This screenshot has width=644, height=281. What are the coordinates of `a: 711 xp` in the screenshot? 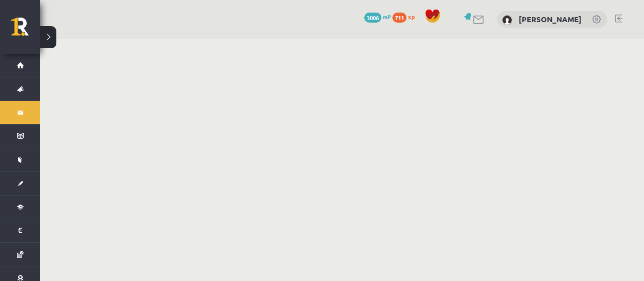 It's located at (406, 17).